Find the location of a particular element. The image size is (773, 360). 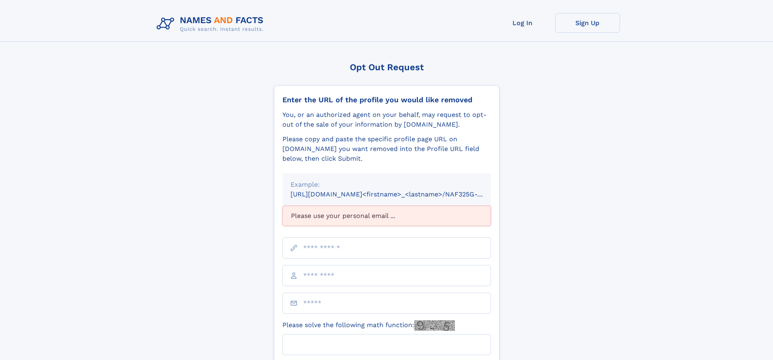

label: Please solve the following math function: is located at coordinates (368, 325).